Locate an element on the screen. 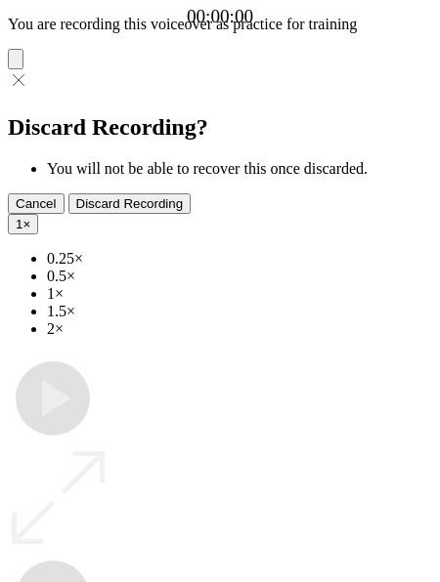 This screenshot has height=582, width=440. button: 1× is located at coordinates (22, 224).